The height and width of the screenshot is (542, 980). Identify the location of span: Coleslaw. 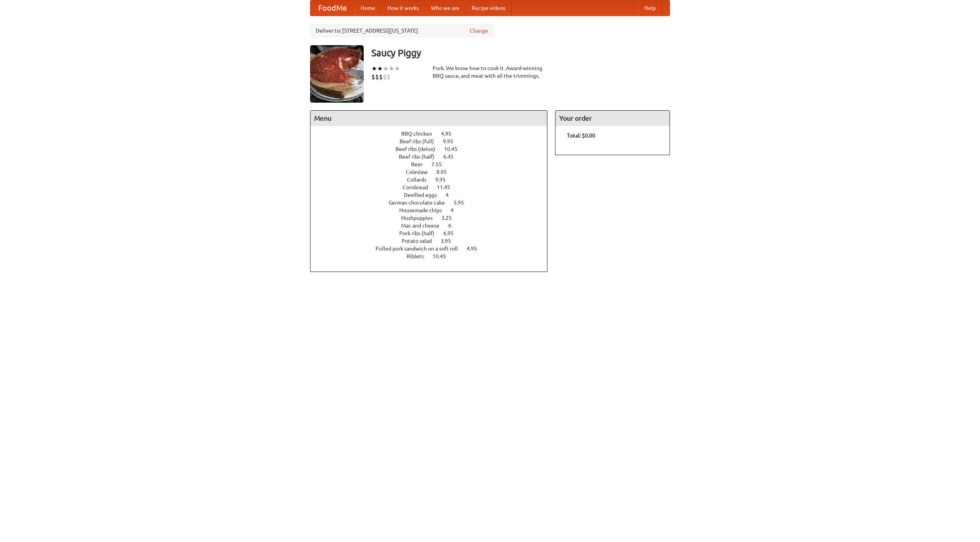
(420, 172).